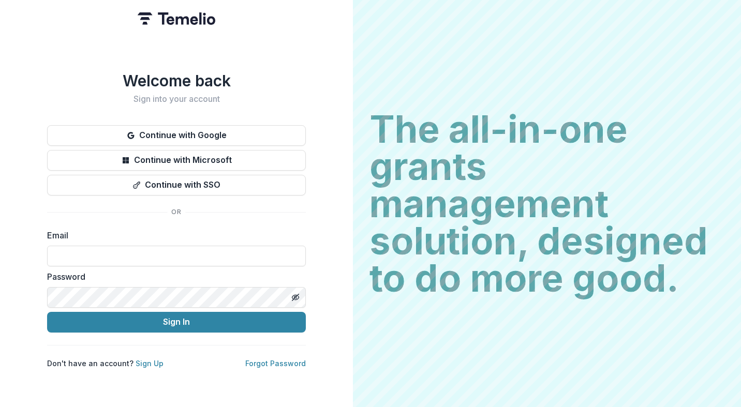 The height and width of the screenshot is (407, 741). I want to click on a: Forgot Password, so click(275, 363).